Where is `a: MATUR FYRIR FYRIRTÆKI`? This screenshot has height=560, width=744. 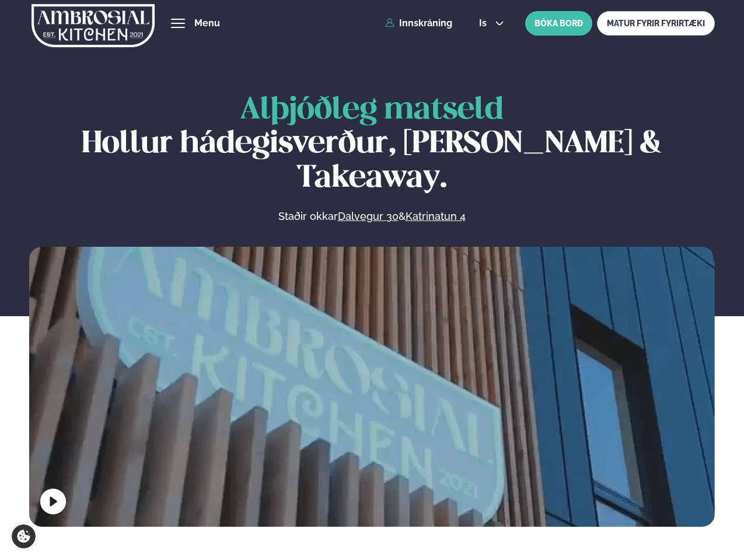
a: MATUR FYRIR FYRIRTÆKI is located at coordinates (656, 24).